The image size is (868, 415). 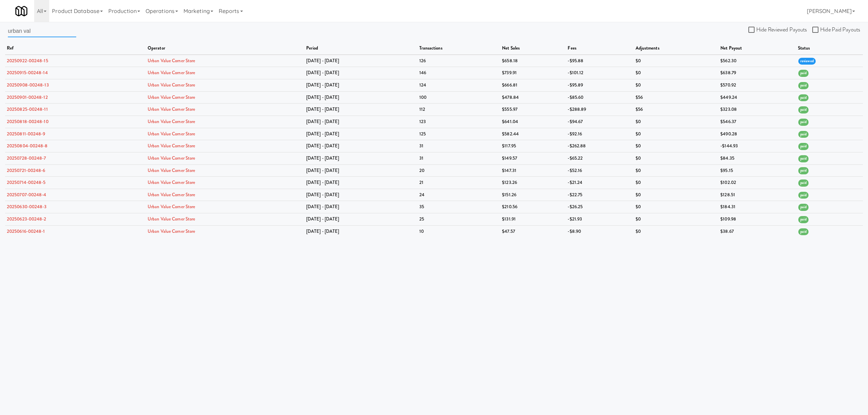 What do you see at coordinates (757, 110) in the screenshot?
I see `td: $323.08` at bounding box center [757, 110].